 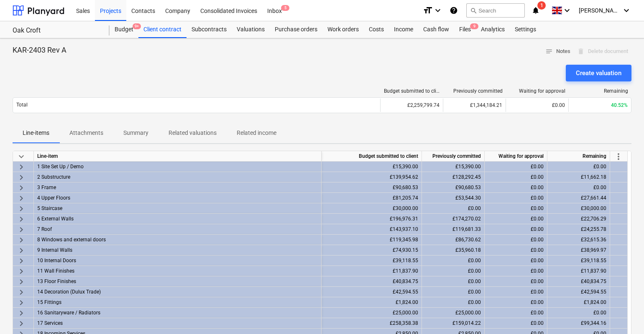 What do you see at coordinates (376, 30) in the screenshot?
I see `a: Costs` at bounding box center [376, 30].